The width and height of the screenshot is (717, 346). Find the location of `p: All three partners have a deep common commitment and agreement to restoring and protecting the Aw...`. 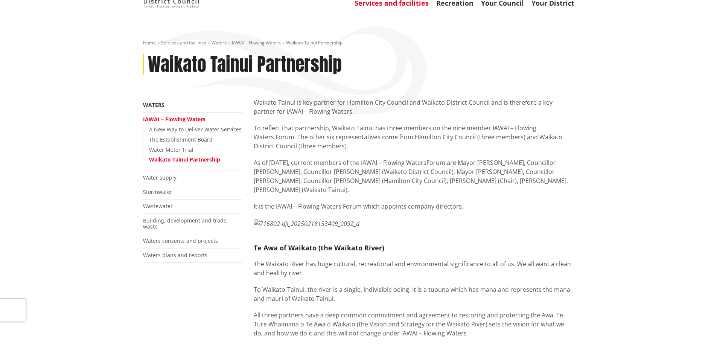

p: All three partners have a deep common commitment and agreement to restoring and protecting the Aw... is located at coordinates (414, 324).